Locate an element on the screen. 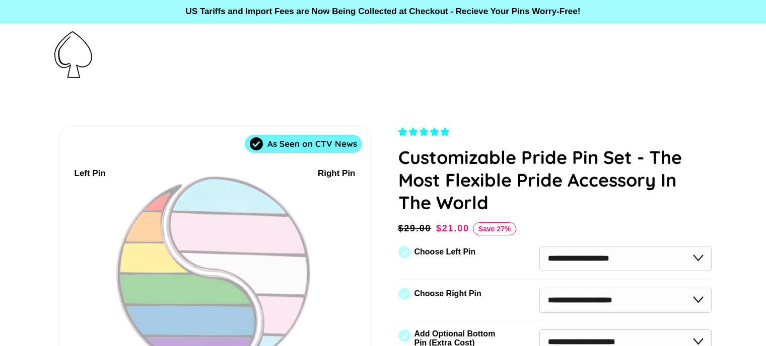 Image resolution: width=766 pixels, height=346 pixels. label: Choose Left Pin is located at coordinates (445, 252).